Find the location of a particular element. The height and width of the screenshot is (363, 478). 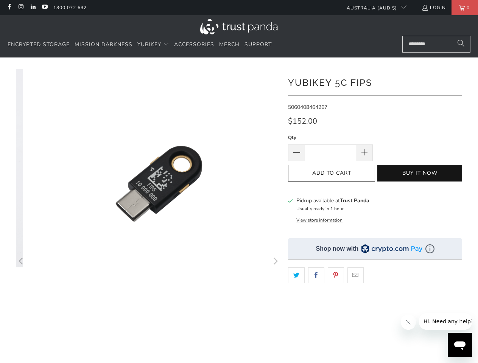

a: Share this on Pinterest is located at coordinates (336, 276).